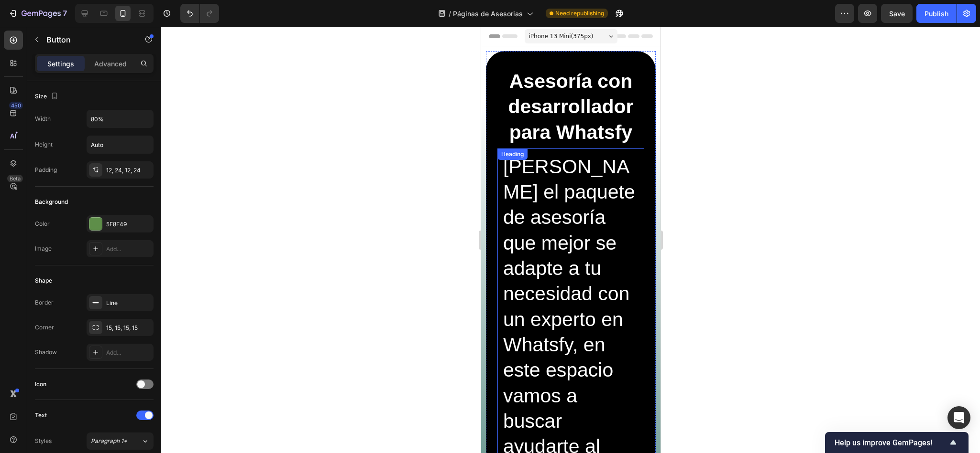 This screenshot has width=980, height=453. I want to click on span: Save, so click(896, 14).